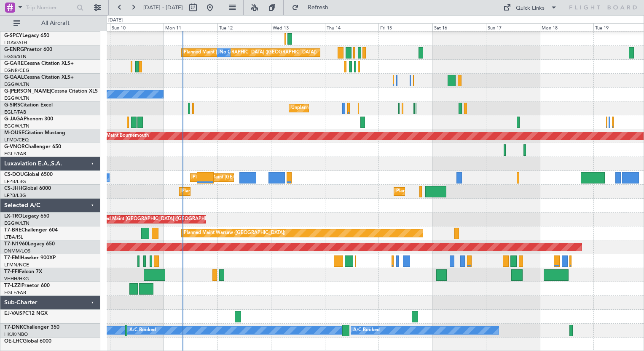 This screenshot has width=644, height=351. Describe the element at coordinates (28, 175) in the screenshot. I see `a: CS-DOUGlobal 6500` at that location.